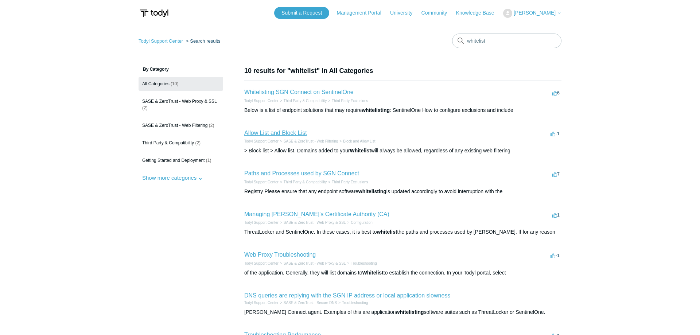 Image resolution: width=700 pixels, height=335 pixels. What do you see at coordinates (361, 222) in the screenshot?
I see `a: Configuration` at bounding box center [361, 222].